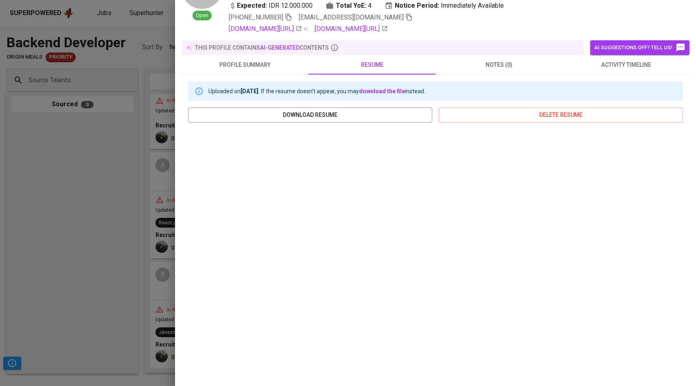 This screenshot has height=386, width=696. Describe the element at coordinates (262, 48) in the screenshot. I see `p: this profile contains contents` at that location.